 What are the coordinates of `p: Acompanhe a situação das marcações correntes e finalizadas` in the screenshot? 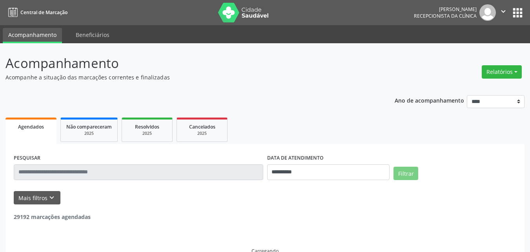 It's located at (187, 77).